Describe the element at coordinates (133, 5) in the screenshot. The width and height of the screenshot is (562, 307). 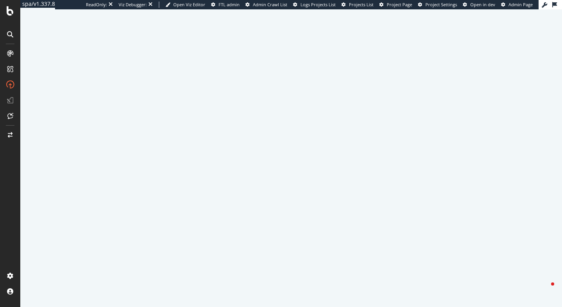
I see `div: Viz Debugger:` at that location.